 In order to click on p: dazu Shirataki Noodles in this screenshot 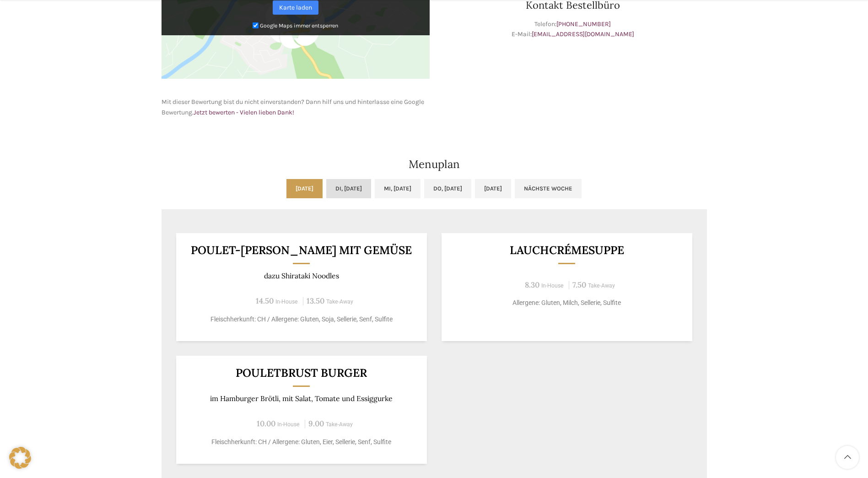, I will do `click(301, 275)`.